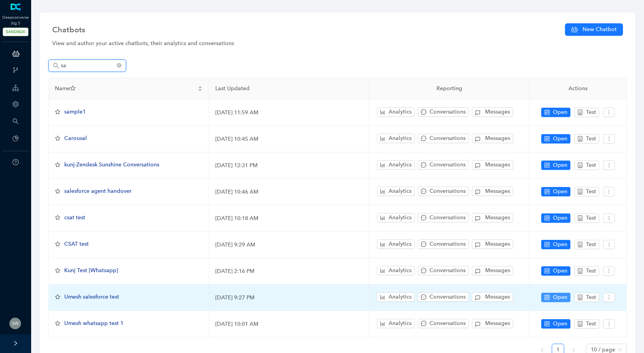 The image size is (644, 353). I want to click on span: Name, so click(125, 89).